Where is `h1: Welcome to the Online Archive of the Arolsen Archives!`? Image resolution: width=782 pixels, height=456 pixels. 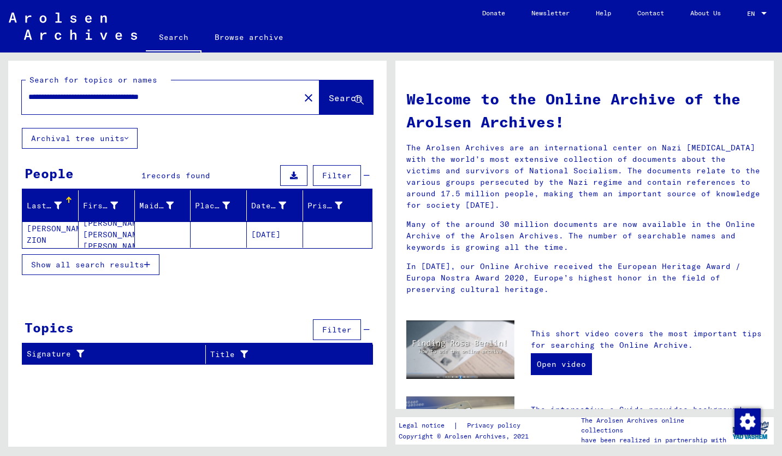
h1: Welcome to the Online Archive of the Arolsen Archives! is located at coordinates (585, 110).